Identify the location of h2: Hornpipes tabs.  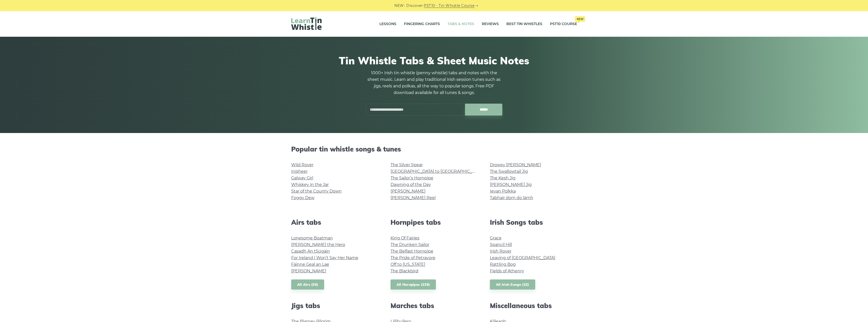
(434, 222).